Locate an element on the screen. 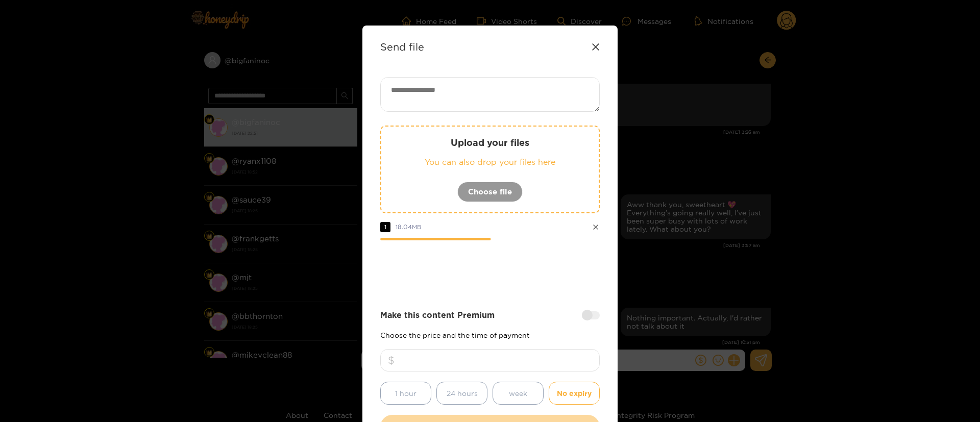 Image resolution: width=980 pixels, height=422 pixels. button: 24 hours is located at coordinates (462, 393).